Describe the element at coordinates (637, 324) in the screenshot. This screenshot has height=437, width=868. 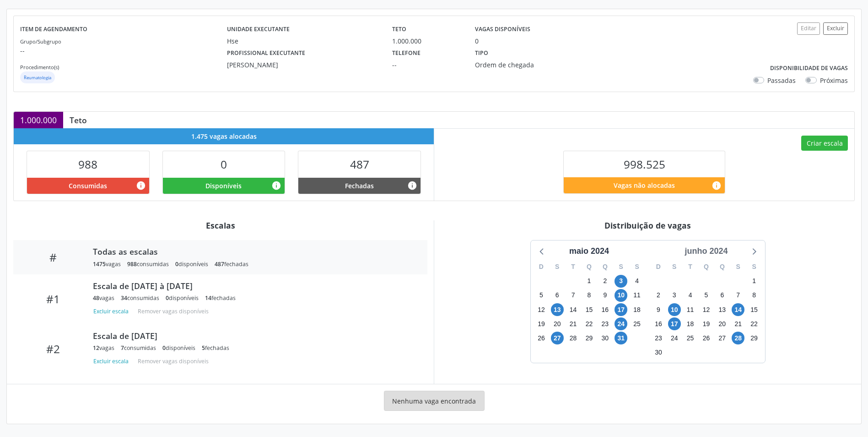
I see `span: sábado, 25 de maio de 2024` at that location.